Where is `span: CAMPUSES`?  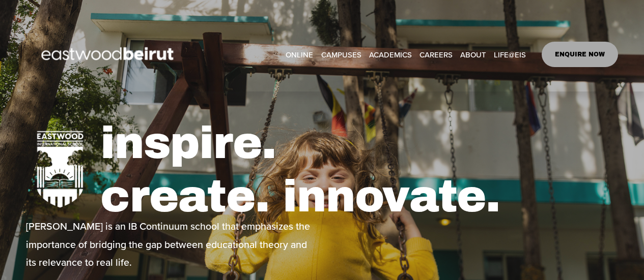 span: CAMPUSES is located at coordinates (341, 54).